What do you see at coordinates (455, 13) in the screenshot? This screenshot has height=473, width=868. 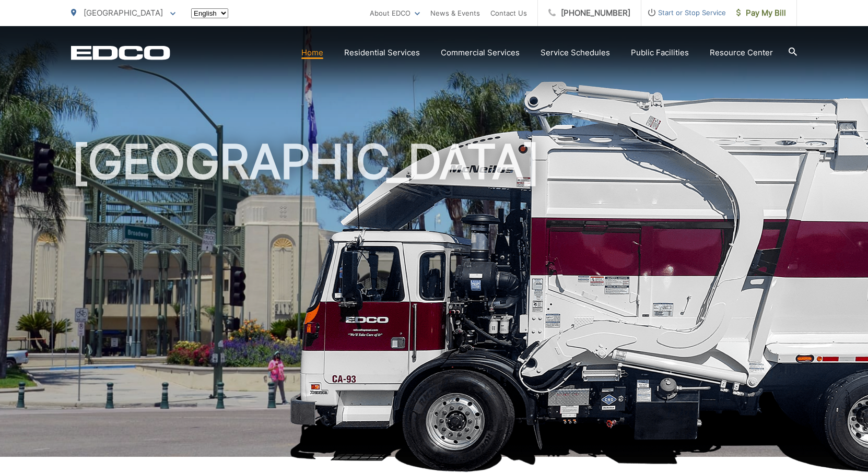 I see `a: News & Events` at bounding box center [455, 13].